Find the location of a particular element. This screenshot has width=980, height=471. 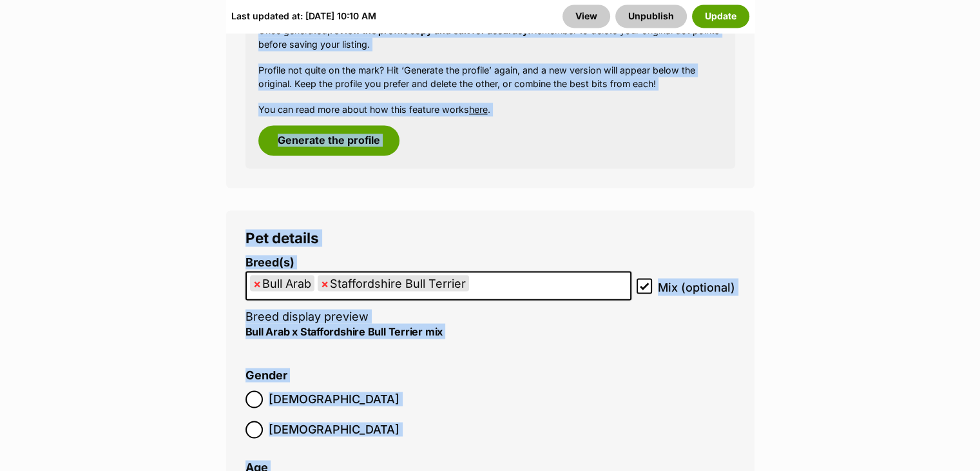

p: Profile not quite on the mark? Hit ‘Generate the profile’ again, and a new version will appear be... is located at coordinates (491, 76).